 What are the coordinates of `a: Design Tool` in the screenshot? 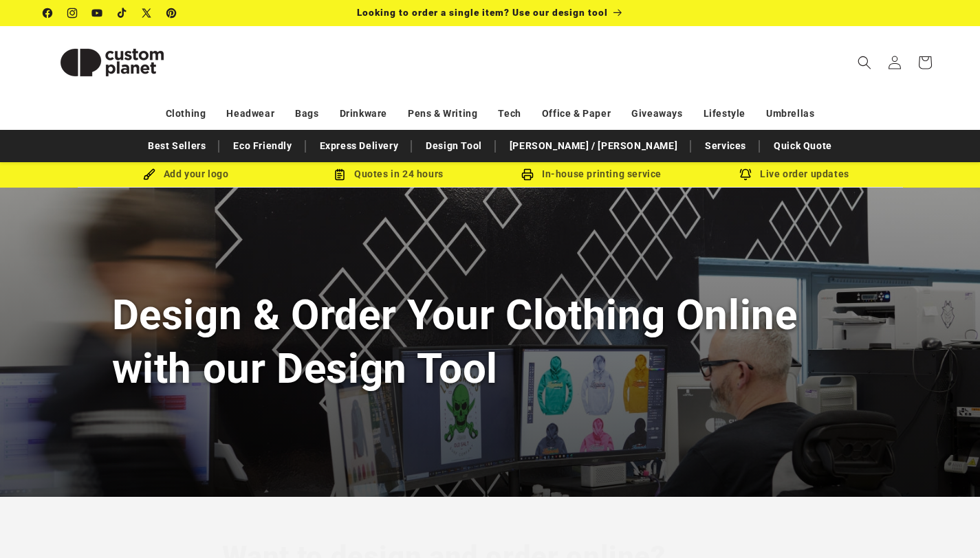 It's located at (454, 146).